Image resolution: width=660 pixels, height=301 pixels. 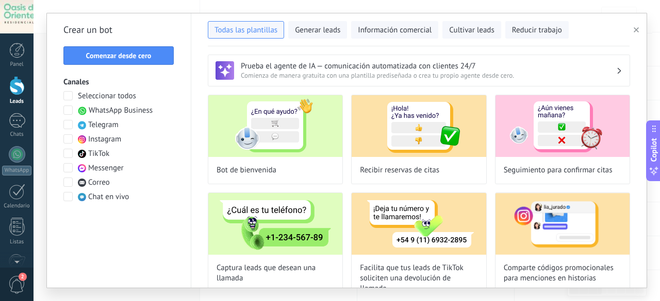 What do you see at coordinates (17, 134) in the screenshot?
I see `div: Chats` at bounding box center [17, 134].